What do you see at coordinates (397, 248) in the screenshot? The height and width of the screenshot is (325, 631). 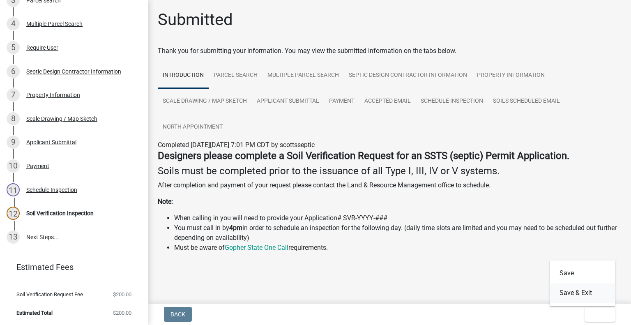 I see `li: Must be aware of requirements.` at bounding box center [397, 248].